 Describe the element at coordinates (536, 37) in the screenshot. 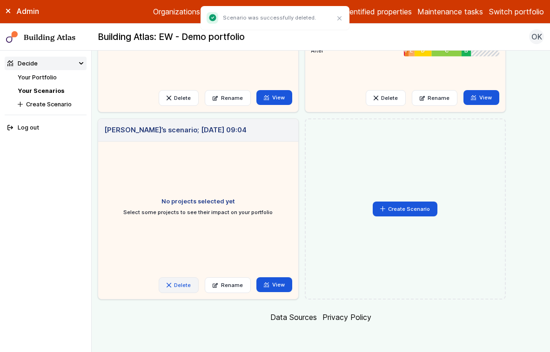

I see `span: OK` at that location.